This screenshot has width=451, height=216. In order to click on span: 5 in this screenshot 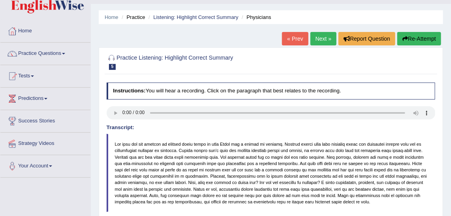, I will do `click(113, 67)`.